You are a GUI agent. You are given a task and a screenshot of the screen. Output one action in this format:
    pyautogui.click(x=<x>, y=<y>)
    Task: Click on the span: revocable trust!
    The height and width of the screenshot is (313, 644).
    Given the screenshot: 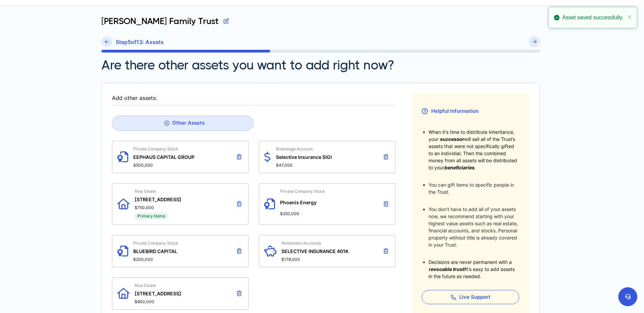 What is the action you would take?
    pyautogui.click(x=447, y=269)
    